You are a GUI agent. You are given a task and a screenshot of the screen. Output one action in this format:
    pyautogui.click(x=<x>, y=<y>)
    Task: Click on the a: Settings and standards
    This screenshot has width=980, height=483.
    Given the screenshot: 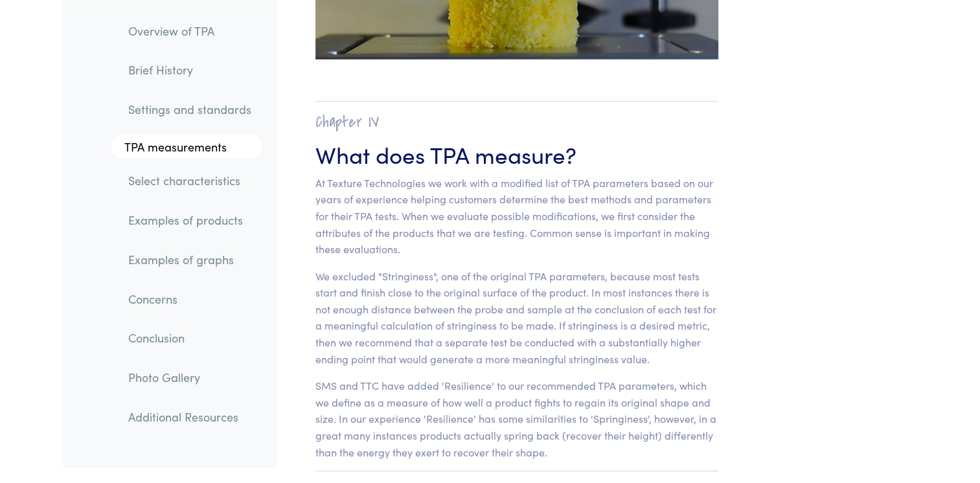 What is the action you would take?
    pyautogui.click(x=190, y=108)
    